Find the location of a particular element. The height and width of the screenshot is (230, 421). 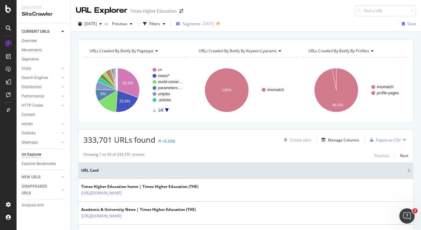

a: Outlinks is located at coordinates (40, 133).